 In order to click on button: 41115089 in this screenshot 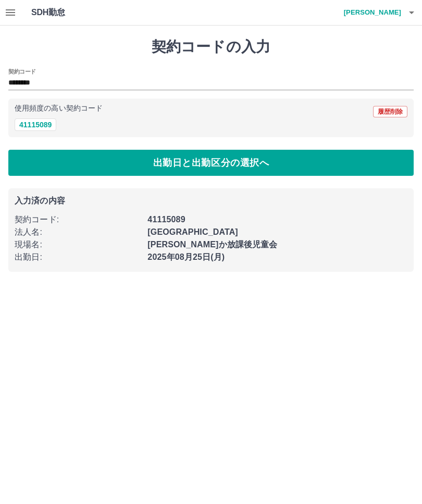, I will do `click(35, 124)`.